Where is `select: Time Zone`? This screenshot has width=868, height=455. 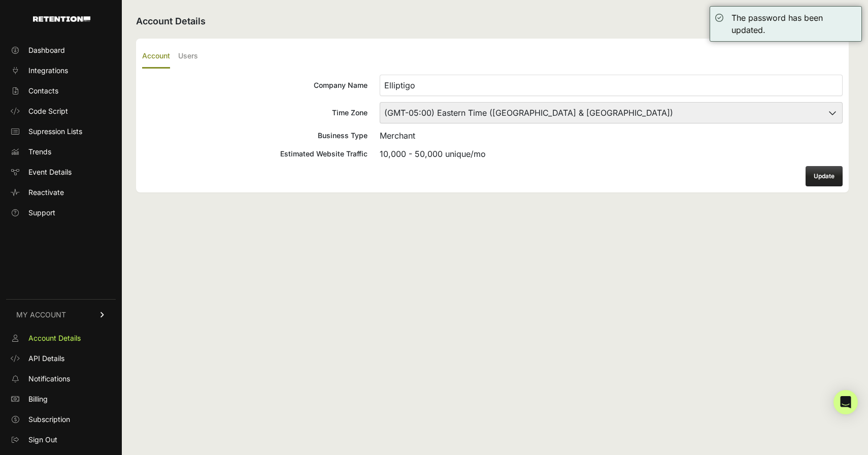
select: Time Zone is located at coordinates (611, 113).